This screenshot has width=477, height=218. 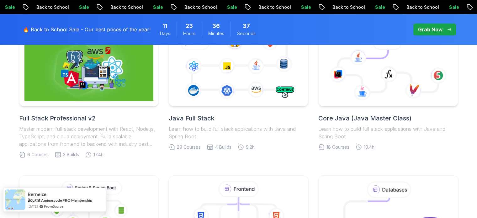 I want to click on a: ProveSource, so click(x=54, y=206).